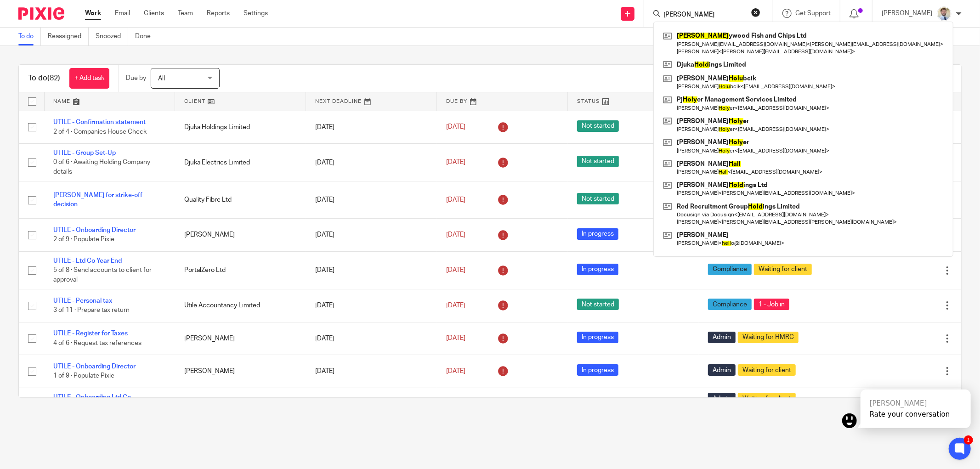 This screenshot has height=469, width=980. I want to click on span: 0 of 6 · Awaiting Holding Company details, so click(102, 167).